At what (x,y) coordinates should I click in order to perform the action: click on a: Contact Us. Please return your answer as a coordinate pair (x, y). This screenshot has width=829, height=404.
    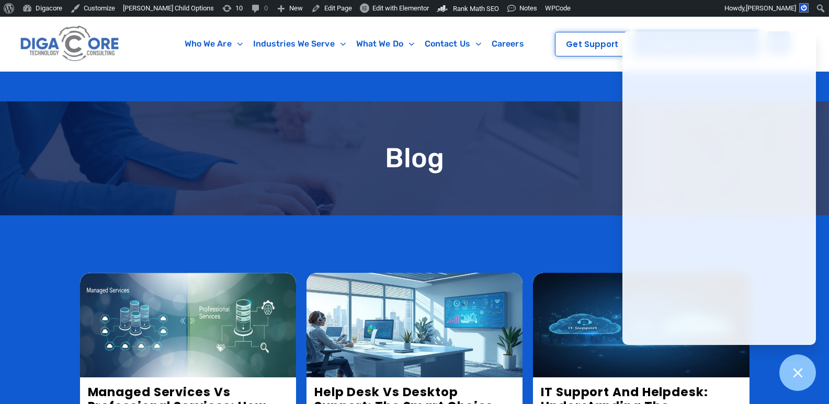
    Looking at the image, I should click on (453, 44).